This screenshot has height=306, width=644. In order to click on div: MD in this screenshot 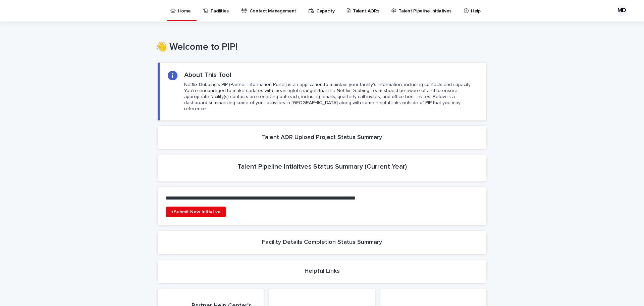, I will do `click(622, 10)`.